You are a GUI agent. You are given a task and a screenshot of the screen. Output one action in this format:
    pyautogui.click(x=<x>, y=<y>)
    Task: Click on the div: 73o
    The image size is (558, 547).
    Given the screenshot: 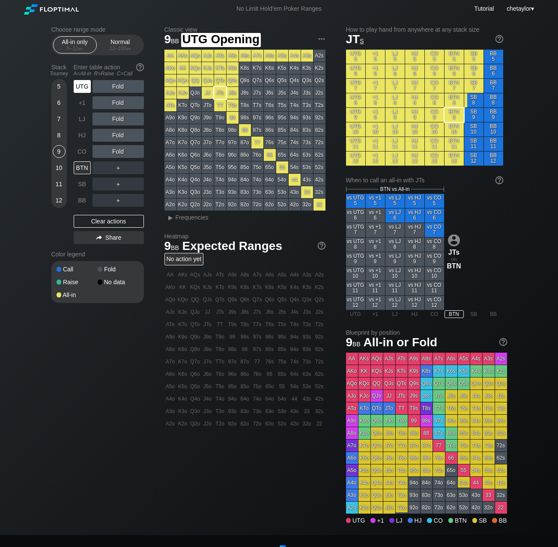 What is the action you would take?
    pyautogui.click(x=257, y=192)
    